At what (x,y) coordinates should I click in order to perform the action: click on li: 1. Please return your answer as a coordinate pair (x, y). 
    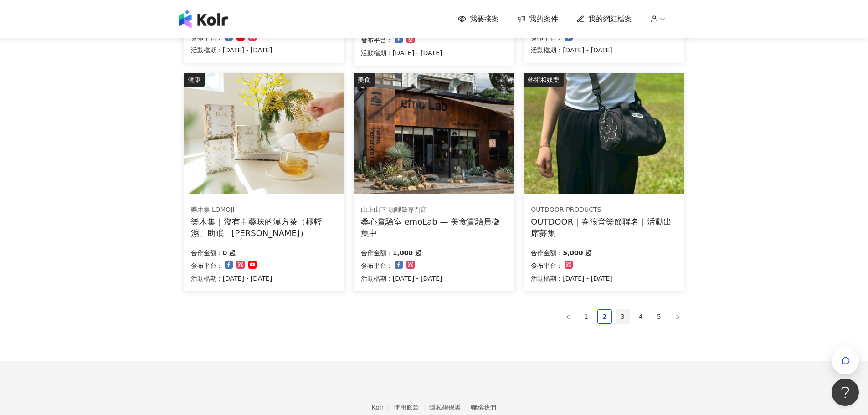
    Looking at the image, I should click on (587, 317).